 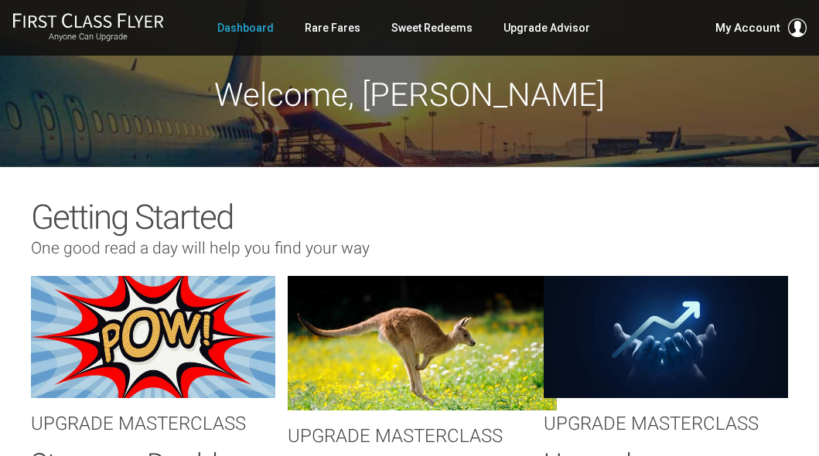 I want to click on a: First Class FlyerAnyone Can Upgrade, so click(x=88, y=28).